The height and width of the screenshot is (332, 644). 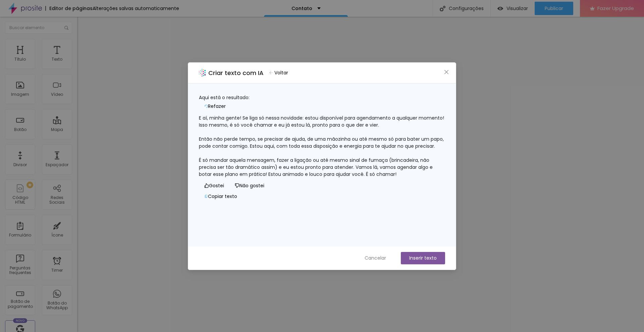 I want to click on button: Inserir texto, so click(x=423, y=258).